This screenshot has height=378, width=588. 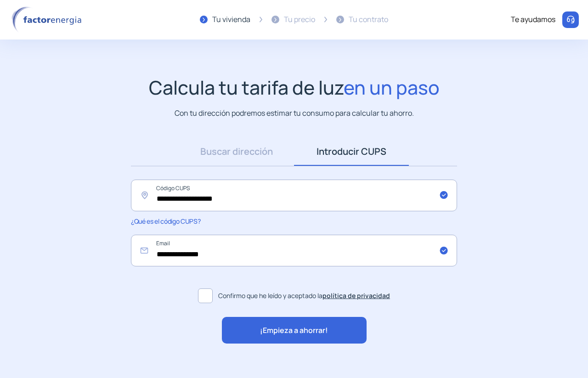 What do you see at coordinates (294, 331) in the screenshot?
I see `span: ¡Empieza a ahorrar!` at bounding box center [294, 331].